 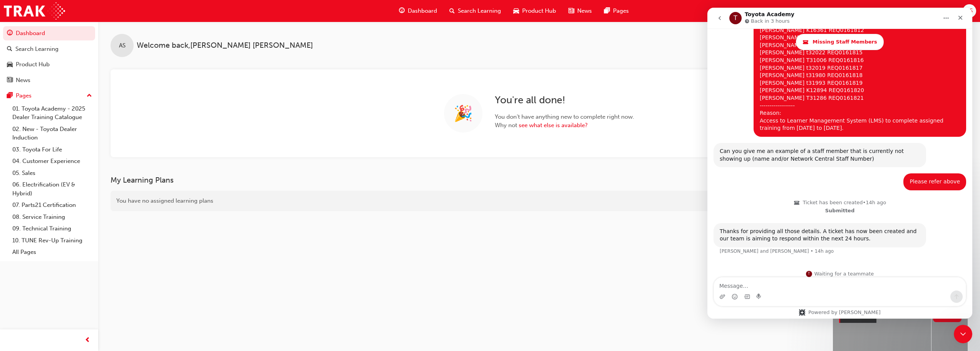 I want to click on span: up-icon, so click(x=89, y=96).